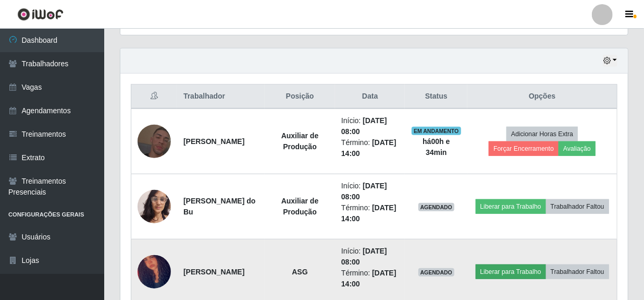  I want to click on button: Avaliação, so click(577, 149).